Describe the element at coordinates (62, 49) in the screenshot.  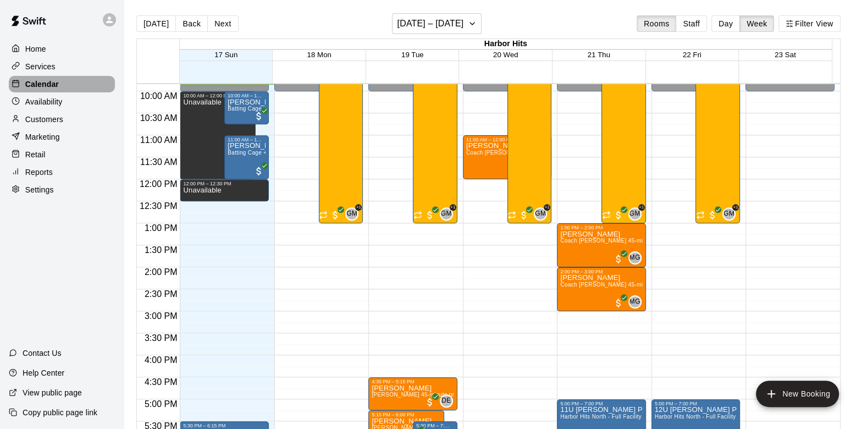
I see `a: Home` at that location.